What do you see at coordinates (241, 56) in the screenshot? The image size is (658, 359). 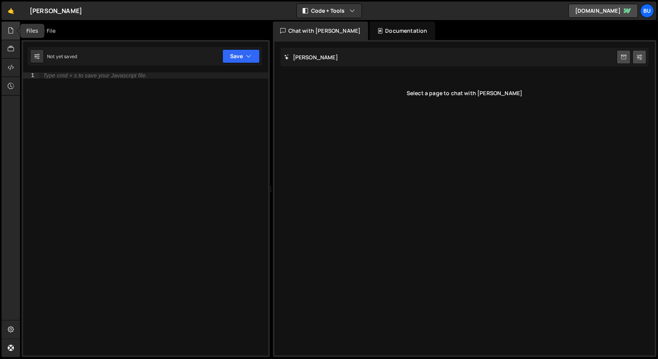 I see `button: Save` at bounding box center [241, 56].